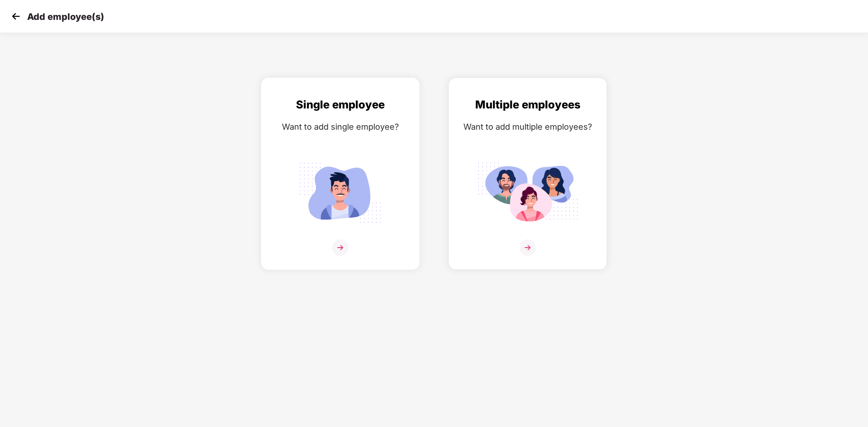  Describe the element at coordinates (340, 105) in the screenshot. I see `div: Single employee` at that location.